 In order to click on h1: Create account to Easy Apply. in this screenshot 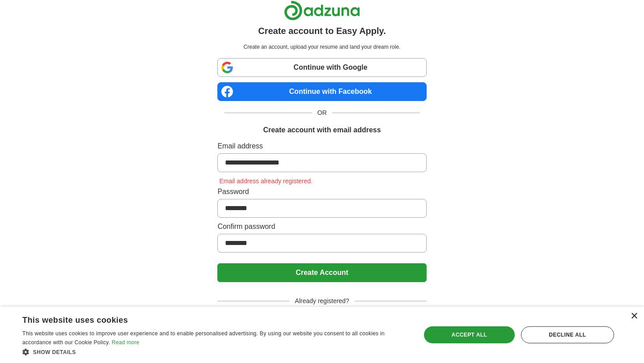, I will do `click(322, 31)`.